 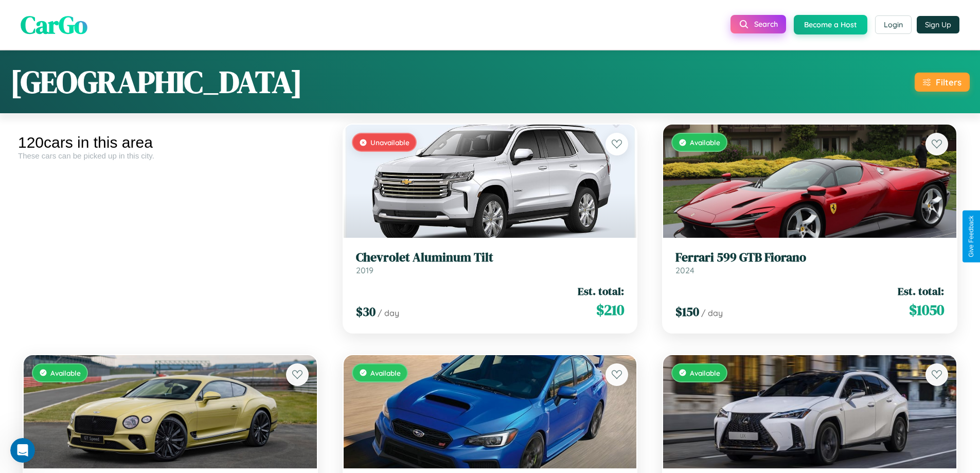 What do you see at coordinates (610, 310) in the screenshot?
I see `span: $ 210` at bounding box center [610, 310].